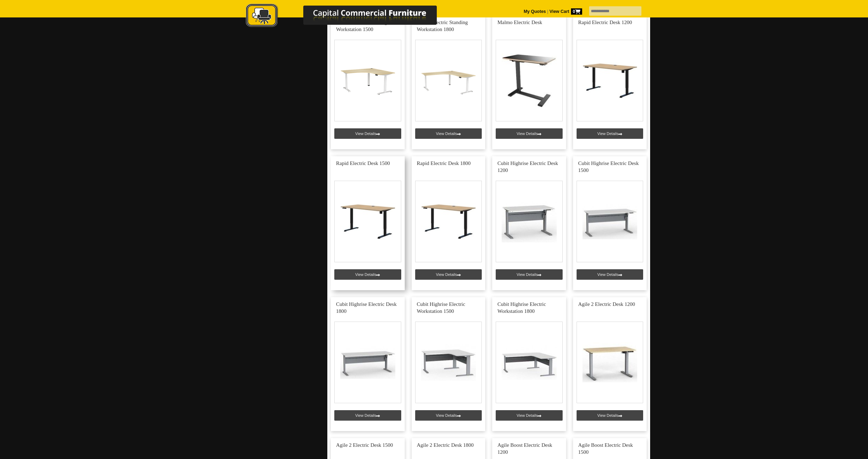  Describe the element at coordinates (349, 16) in the screenshot. I see `img: Capital Commercial Furniture Logo` at that location.